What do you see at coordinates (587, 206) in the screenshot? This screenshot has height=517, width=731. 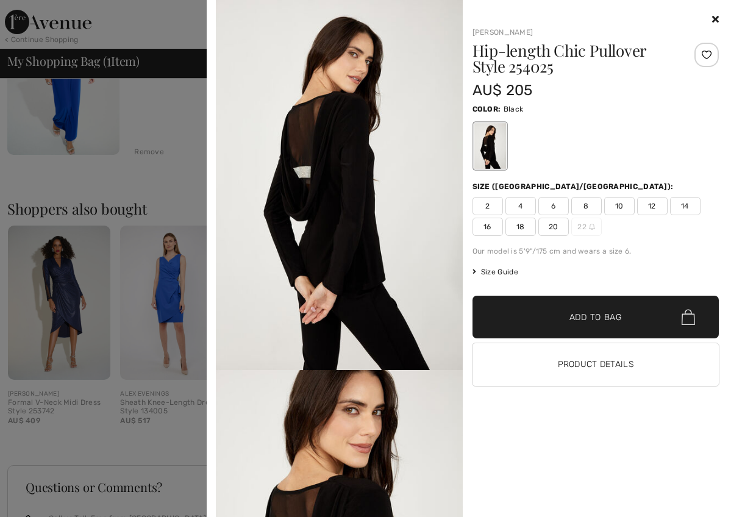 I see `span: 8` at bounding box center [587, 206].